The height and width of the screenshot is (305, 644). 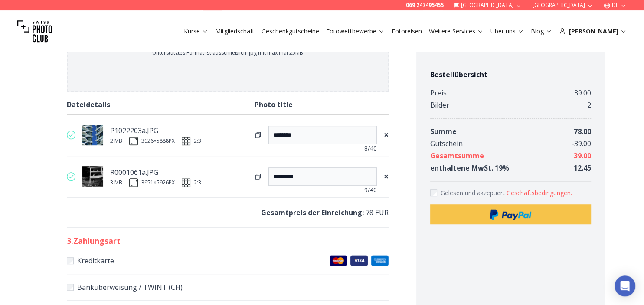 I want to click on div: Gutschein, so click(x=446, y=144).